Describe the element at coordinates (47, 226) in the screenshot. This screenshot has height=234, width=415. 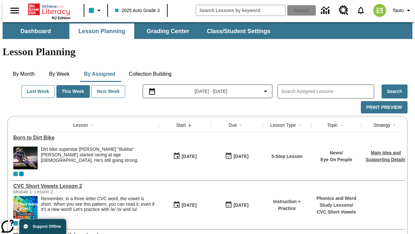
I see `span: Support Offline` at that location.